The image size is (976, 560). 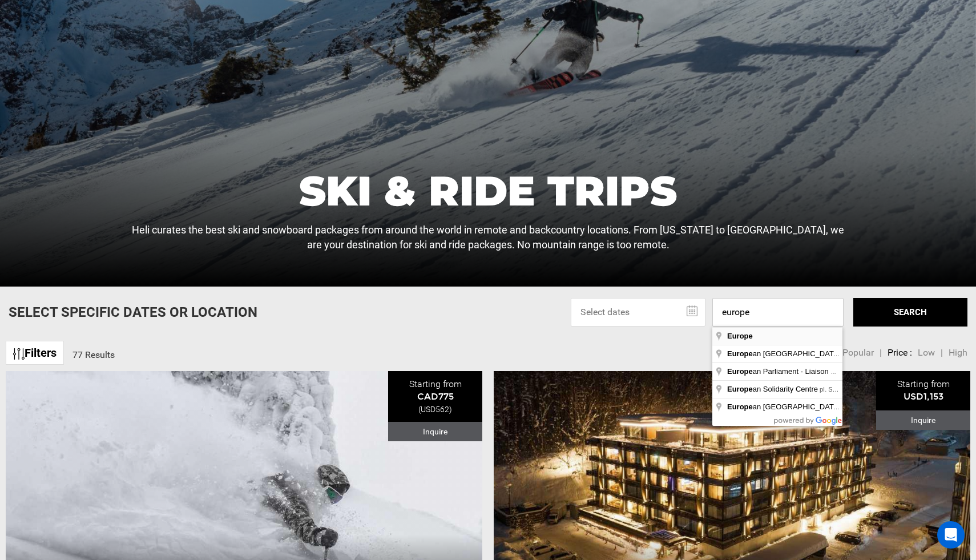 What do you see at coordinates (858, 352) in the screenshot?
I see `span: Popular` at bounding box center [858, 352].